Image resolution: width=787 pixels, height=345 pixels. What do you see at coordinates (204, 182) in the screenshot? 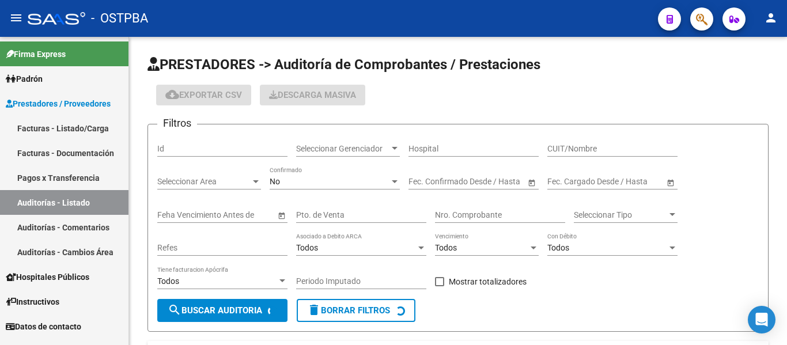
I see `span: Seleccionar Area` at bounding box center [204, 182].